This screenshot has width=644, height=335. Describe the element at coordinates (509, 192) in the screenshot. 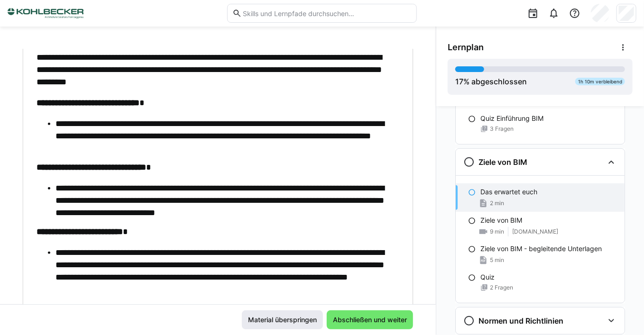

I see `p: Das erwartet euch` at that location.